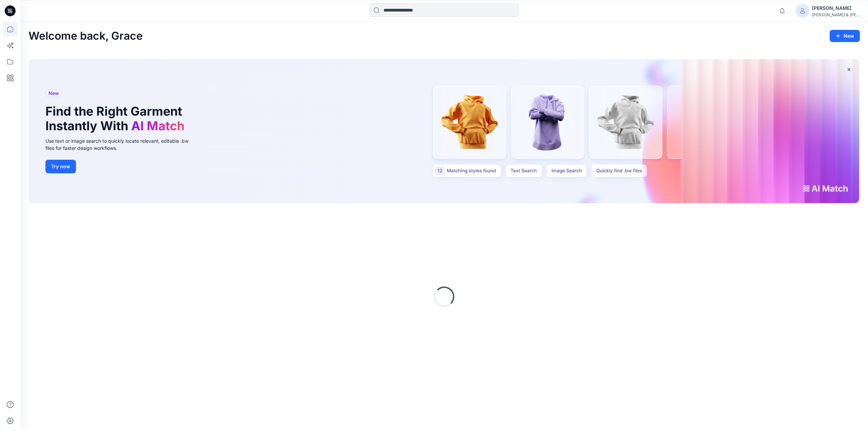 The image size is (868, 431). I want to click on button: Try now, so click(61, 166).